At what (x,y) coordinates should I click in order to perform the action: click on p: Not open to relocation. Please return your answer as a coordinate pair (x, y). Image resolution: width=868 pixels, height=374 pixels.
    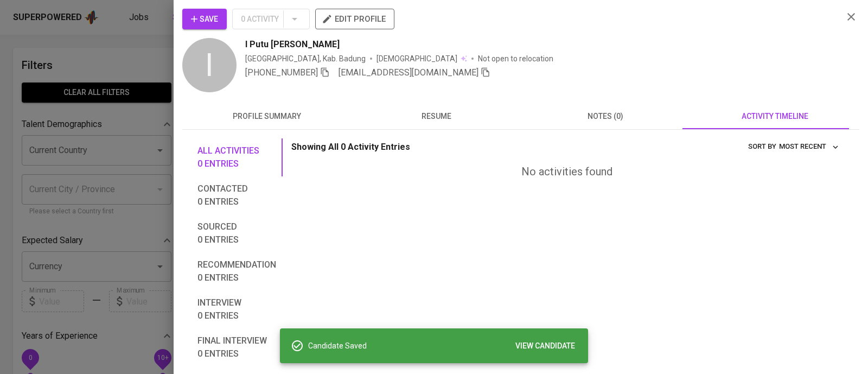
    Looking at the image, I should click on (515, 59).